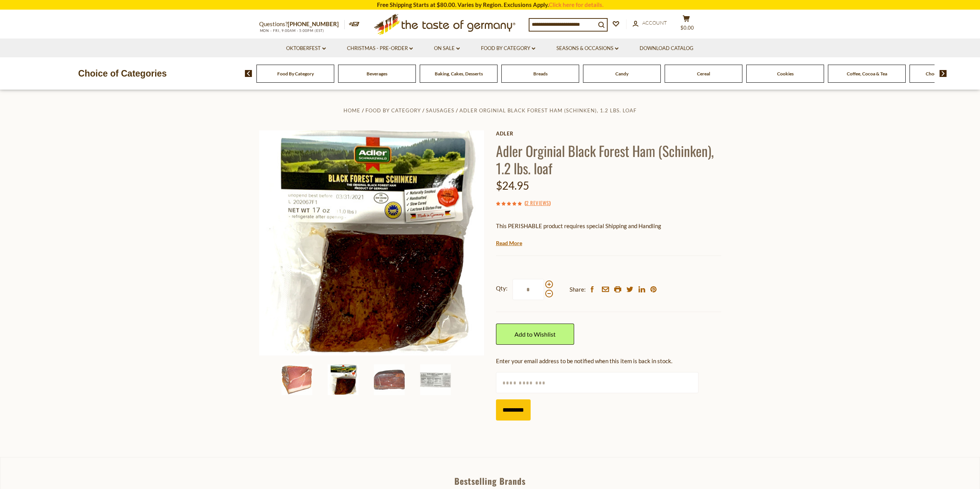 The image size is (980, 489). I want to click on a: Cereal, so click(704, 74).